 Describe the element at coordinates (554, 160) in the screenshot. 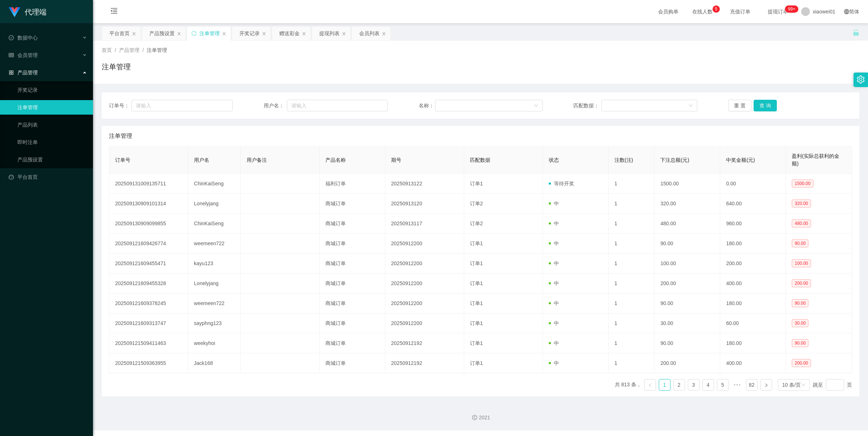

I see `span: 状态` at that location.